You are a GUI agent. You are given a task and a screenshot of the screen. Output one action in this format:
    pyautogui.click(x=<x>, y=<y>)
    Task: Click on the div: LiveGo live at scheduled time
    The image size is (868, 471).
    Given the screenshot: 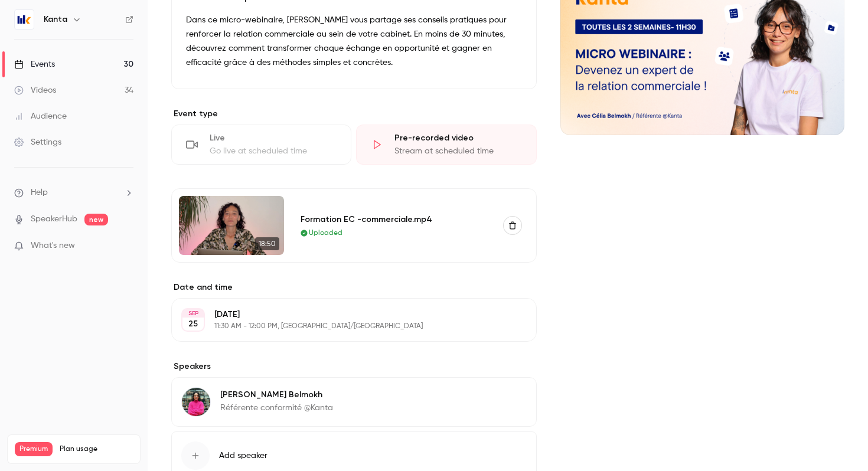 What is the action you would take?
    pyautogui.click(x=261, y=145)
    